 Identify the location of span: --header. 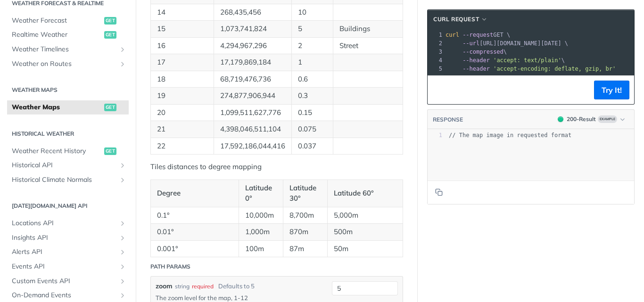
(476, 60).